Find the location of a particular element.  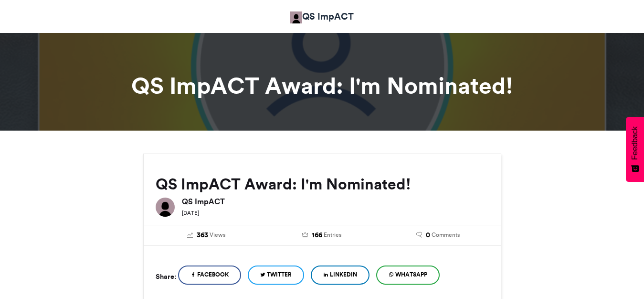

span: Feedback is located at coordinates (635, 143).